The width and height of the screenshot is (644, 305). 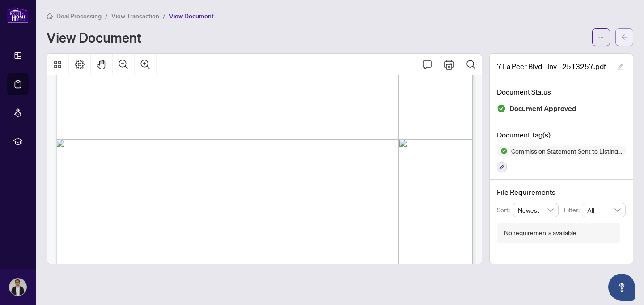 What do you see at coordinates (543, 108) in the screenshot?
I see `span: Document Approved` at bounding box center [543, 108].